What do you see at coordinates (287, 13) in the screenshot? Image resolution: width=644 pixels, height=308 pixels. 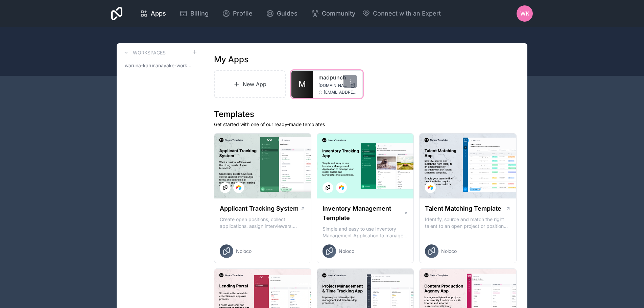 I see `span: Guides` at bounding box center [287, 13].